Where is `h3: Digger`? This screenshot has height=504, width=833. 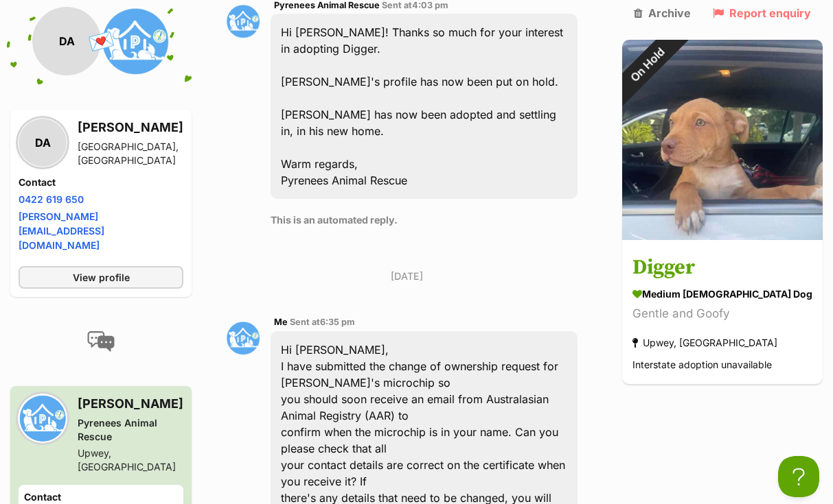 h3: Digger is located at coordinates (722, 268).